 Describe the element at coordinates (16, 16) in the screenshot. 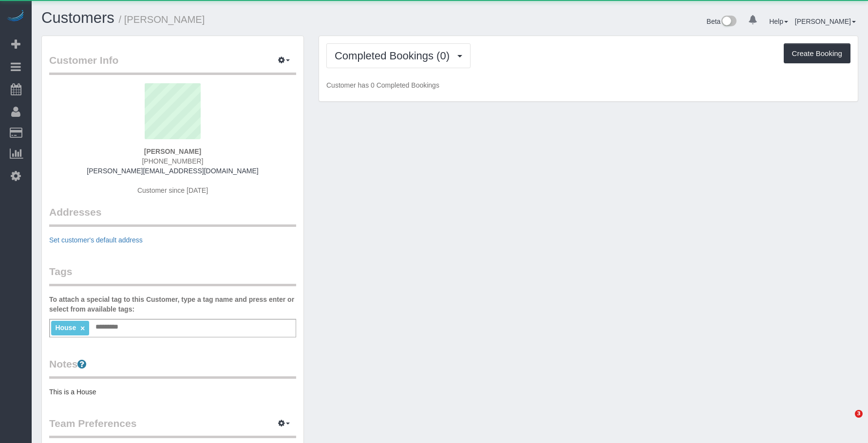

I see `img: Automaid Logo` at that location.